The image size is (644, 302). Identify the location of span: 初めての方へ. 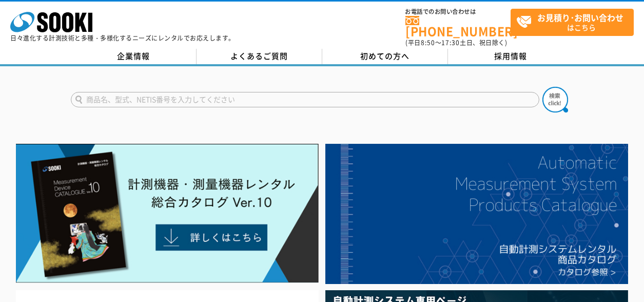
(385, 56).